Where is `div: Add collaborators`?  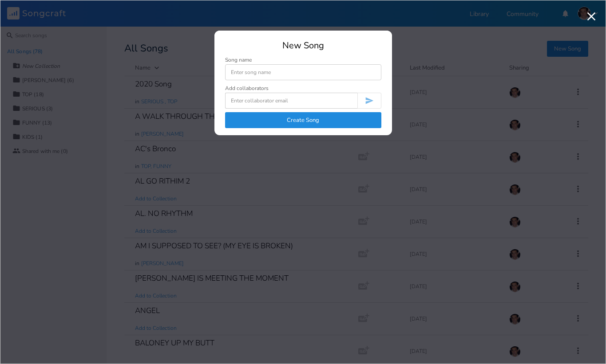
div: Add collaborators is located at coordinates (247, 88).